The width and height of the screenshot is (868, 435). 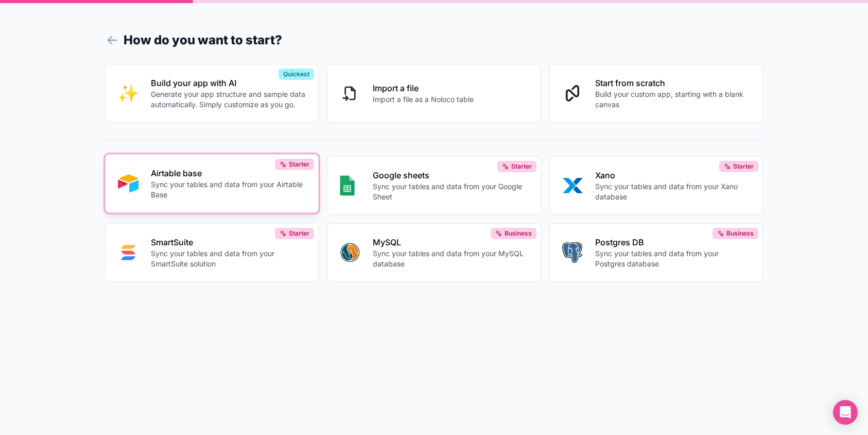 What do you see at coordinates (656, 93) in the screenshot?
I see `button: Start from scratchBuild your custom app, starting with a blank canvas` at bounding box center [656, 93].